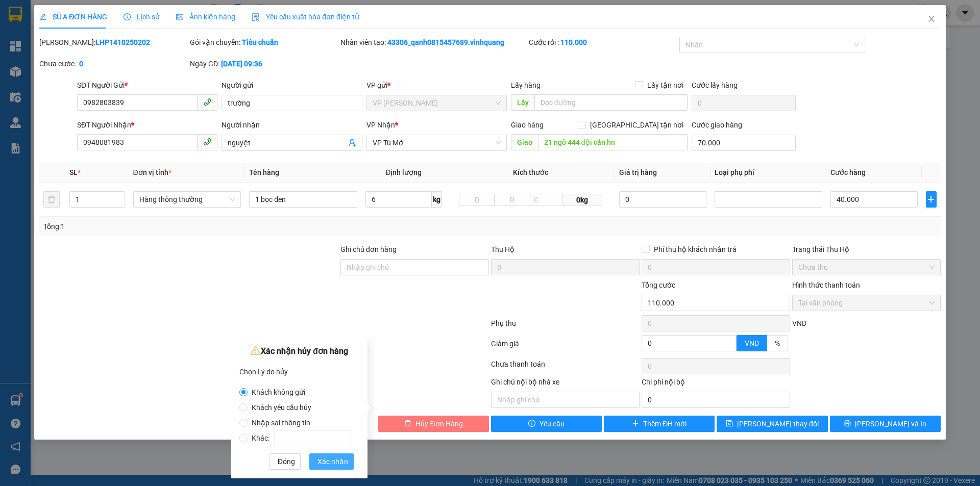  Describe the element at coordinates (127, 17) in the screenshot. I see `span: clock-circle` at that location.